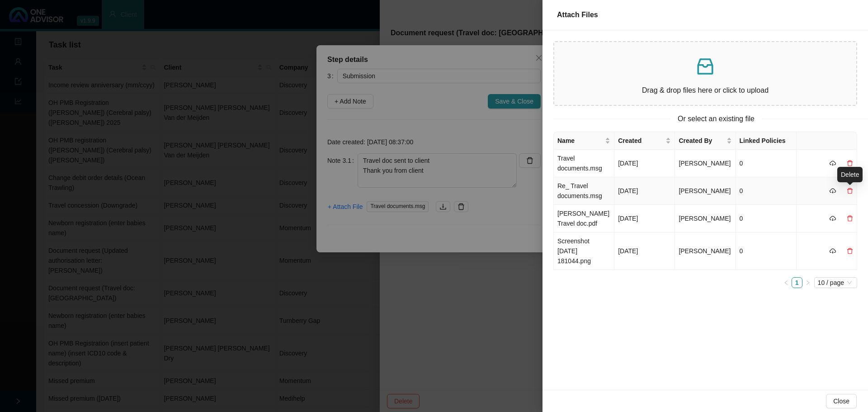  What do you see at coordinates (705, 90) in the screenshot?
I see `p: Drag & drop files here or click to upload` at bounding box center [705, 90].